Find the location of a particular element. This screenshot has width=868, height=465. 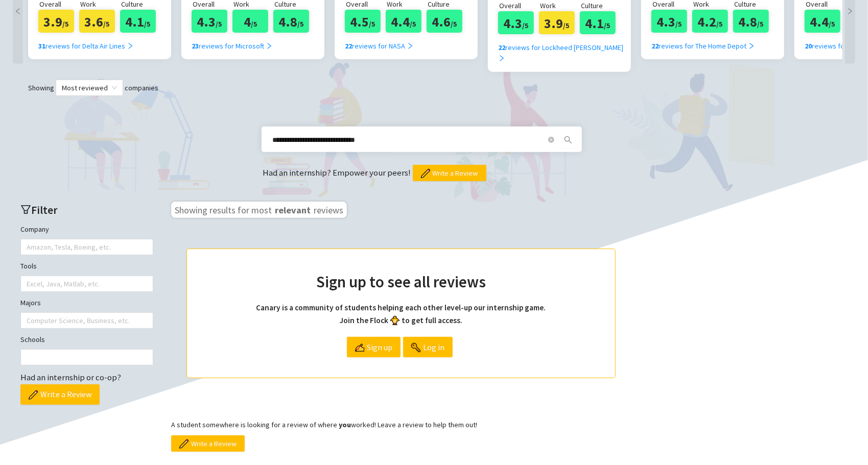

span: filter is located at coordinates (26, 209).